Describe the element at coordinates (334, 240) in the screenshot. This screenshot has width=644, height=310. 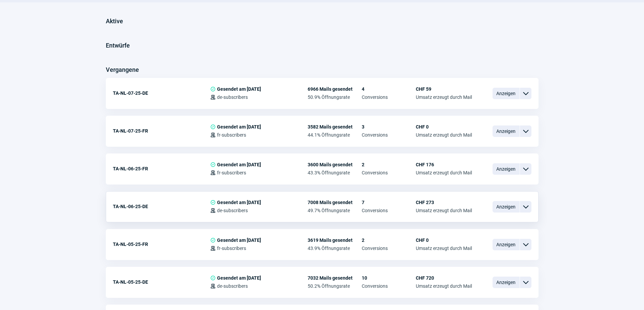
I see `span: 3619 Mails gesendet` at that location.